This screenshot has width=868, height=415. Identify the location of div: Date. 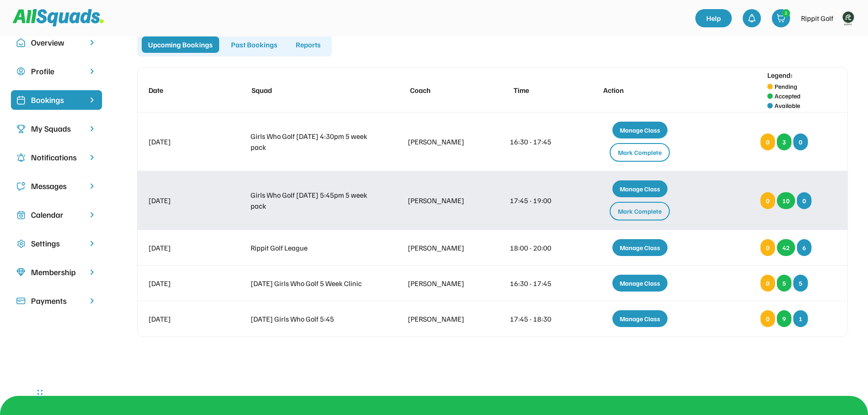
(183, 90).